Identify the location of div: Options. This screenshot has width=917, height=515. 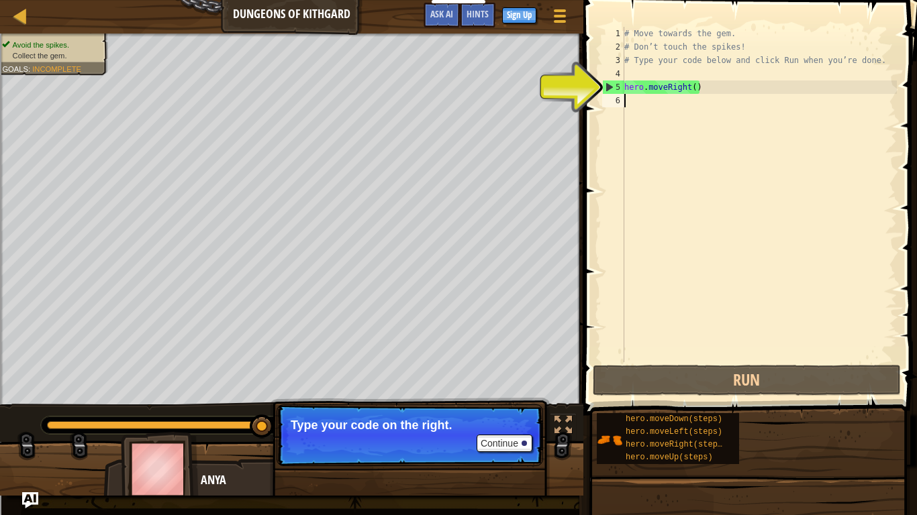
(458, 60).